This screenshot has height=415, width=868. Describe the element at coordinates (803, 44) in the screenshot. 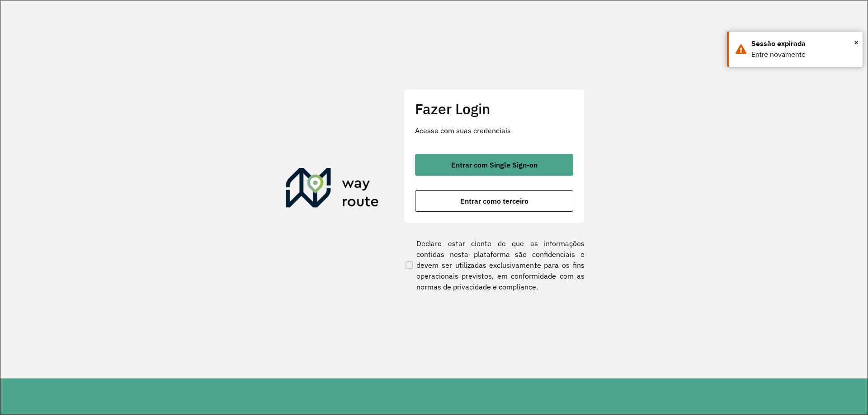

I see `div: Sessão expirada` at that location.